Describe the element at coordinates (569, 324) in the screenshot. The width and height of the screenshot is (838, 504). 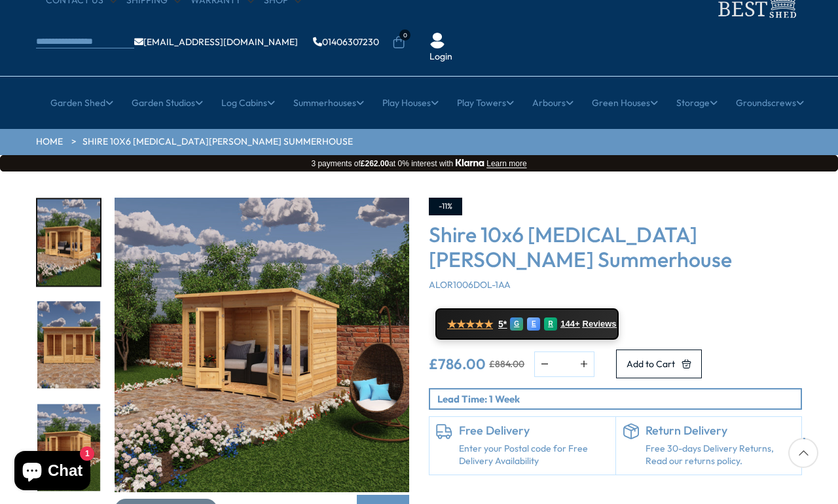
I see `span: 144+` at that location.